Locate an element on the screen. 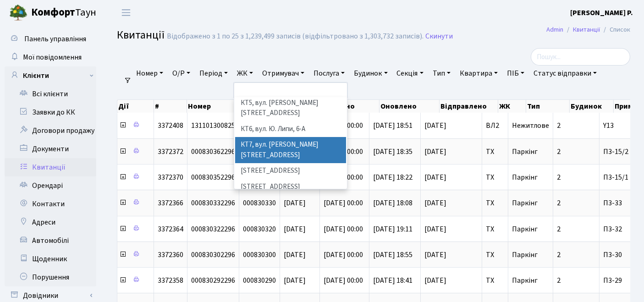 Image resolution: width=644 pixels, height=302 pixels. li: Список is located at coordinates (615, 30).